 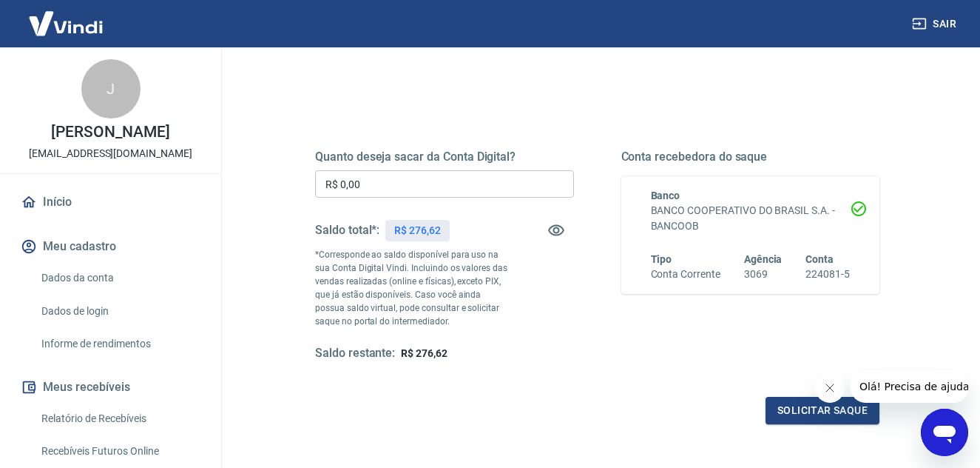 I want to click on h5: Saldo total*:, so click(x=347, y=230).